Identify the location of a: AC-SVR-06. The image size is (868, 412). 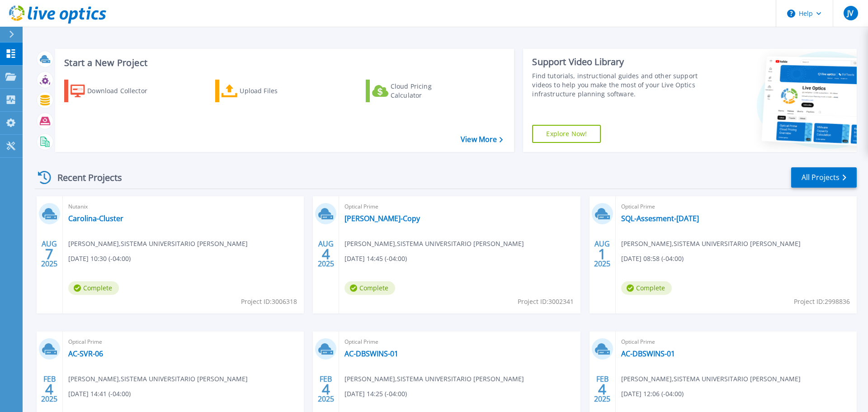
(85, 353).